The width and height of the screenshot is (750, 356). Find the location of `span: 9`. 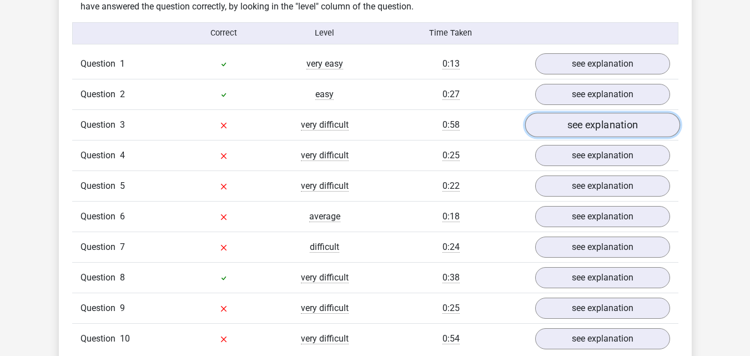

span: 9 is located at coordinates (122, 308).